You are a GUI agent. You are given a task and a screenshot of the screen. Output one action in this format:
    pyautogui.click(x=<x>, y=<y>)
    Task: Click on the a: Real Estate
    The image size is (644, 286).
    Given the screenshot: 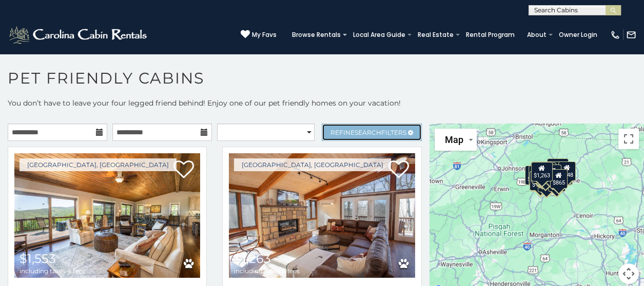 What is the action you would take?
    pyautogui.click(x=436, y=35)
    